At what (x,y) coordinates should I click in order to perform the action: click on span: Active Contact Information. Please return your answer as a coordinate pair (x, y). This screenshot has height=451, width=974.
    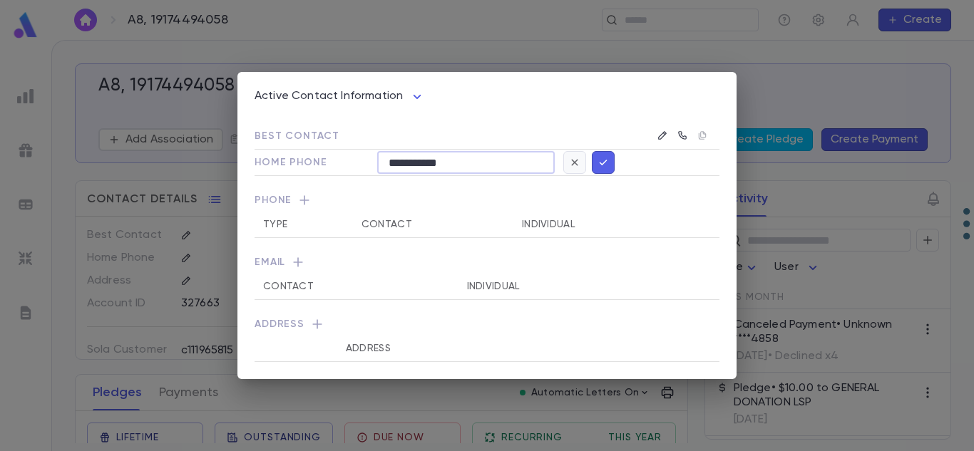
    Looking at the image, I should click on (329, 96).